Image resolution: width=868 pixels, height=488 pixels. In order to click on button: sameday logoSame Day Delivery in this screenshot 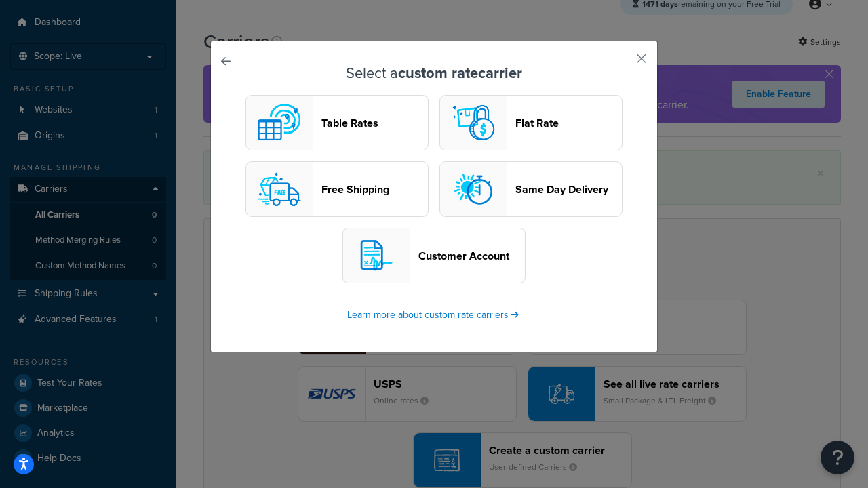, I will do `click(531, 189)`.